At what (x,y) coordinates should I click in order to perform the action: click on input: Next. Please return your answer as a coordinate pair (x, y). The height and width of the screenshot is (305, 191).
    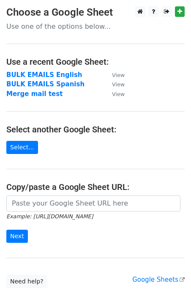
    Looking at the image, I should click on (17, 236).